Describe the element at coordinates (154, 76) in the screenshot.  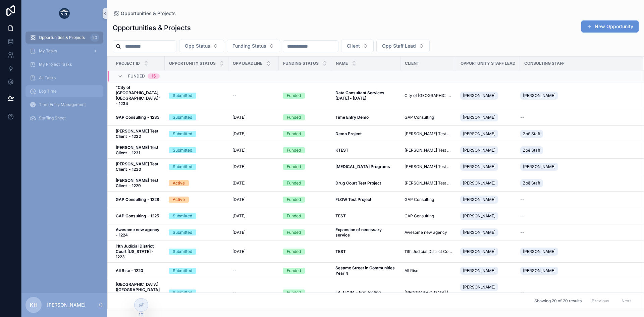
I see `div: 15` at that location.